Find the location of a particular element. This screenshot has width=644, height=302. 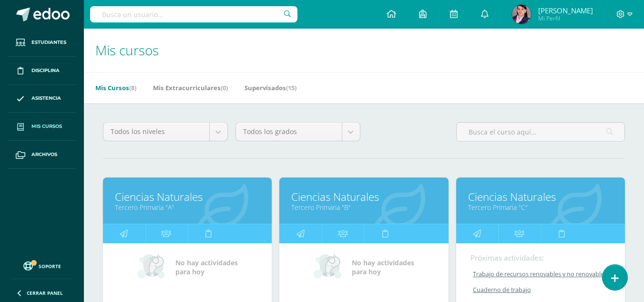

img: 23d42507aef40743ce11d9d3b276c8c7.png is located at coordinates (521, 14).